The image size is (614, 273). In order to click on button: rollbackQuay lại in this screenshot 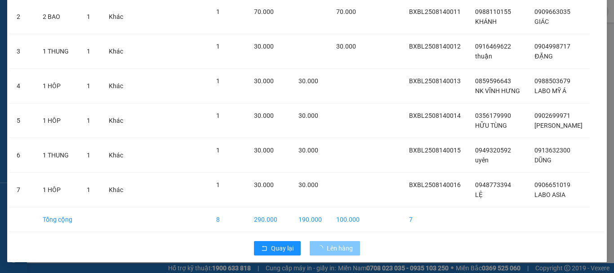, I will do `click(277, 248)`.